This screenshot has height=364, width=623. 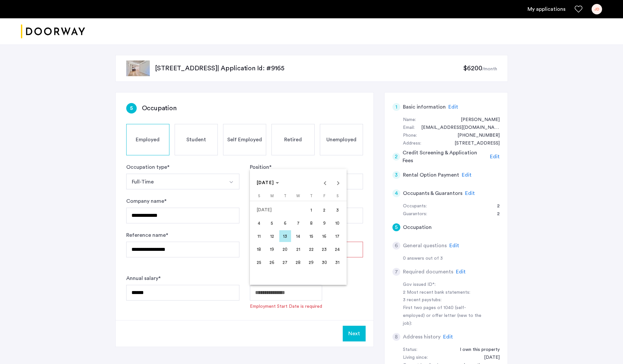 What do you see at coordinates (312, 223) in the screenshot?
I see `span: 8` at bounding box center [312, 223].